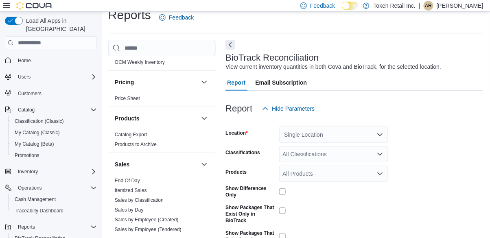 Image resolution: width=490 pixels, height=238 pixels. Describe the element at coordinates (333, 67) in the screenshot. I see `div: View current inventory quantities in both Cova and BioTrack, for the selected location.` at that location.